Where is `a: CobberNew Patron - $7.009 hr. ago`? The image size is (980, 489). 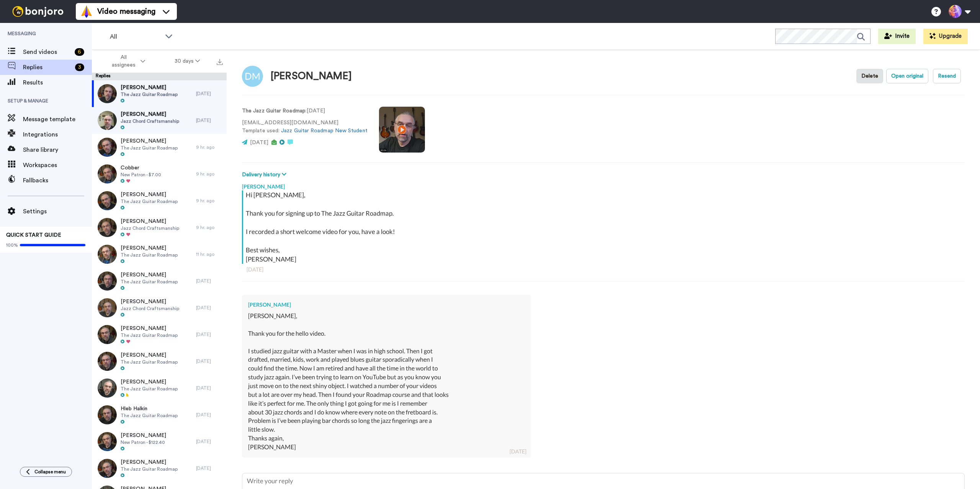 a: CobberNew Patron - $7.009 hr. ago is located at coordinates (159, 174).